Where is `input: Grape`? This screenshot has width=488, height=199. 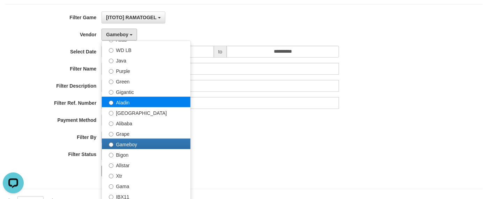
input: Grape is located at coordinates (111, 134).